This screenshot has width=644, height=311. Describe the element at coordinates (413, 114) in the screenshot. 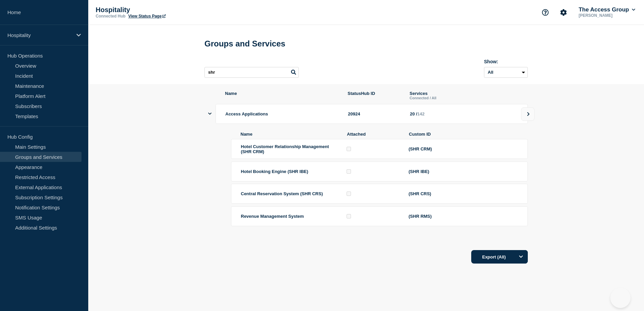

I see `span: 20 /` at that location.